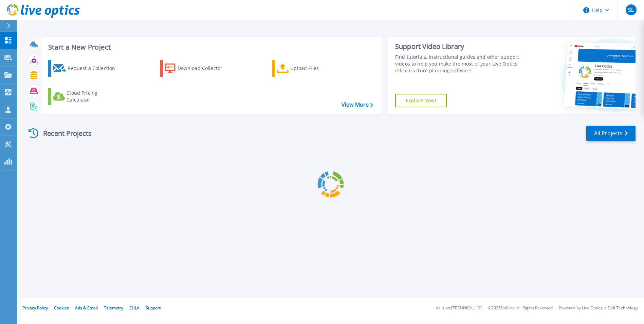  What do you see at coordinates (458, 64) in the screenshot?
I see `div: Find tutorials, instructional guides and other support videos to help you make the most of your L...` at bounding box center [458, 64].